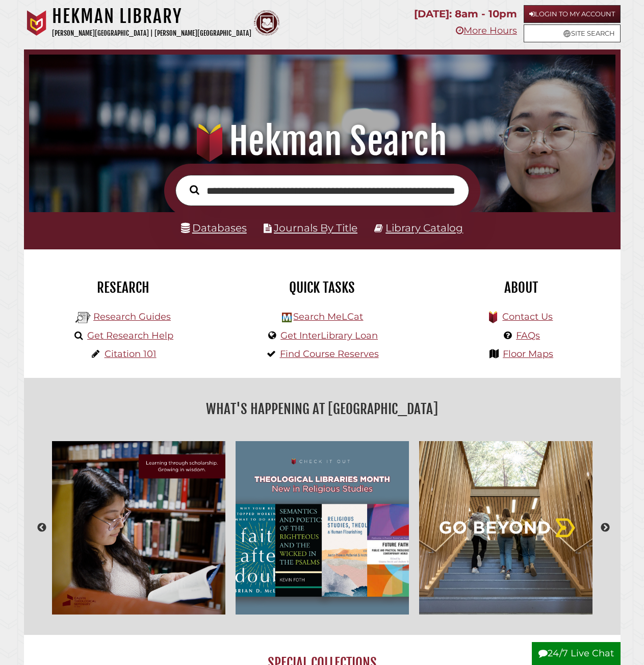  What do you see at coordinates (151, 17) in the screenshot?
I see `h1: Hekman Library` at bounding box center [151, 17].